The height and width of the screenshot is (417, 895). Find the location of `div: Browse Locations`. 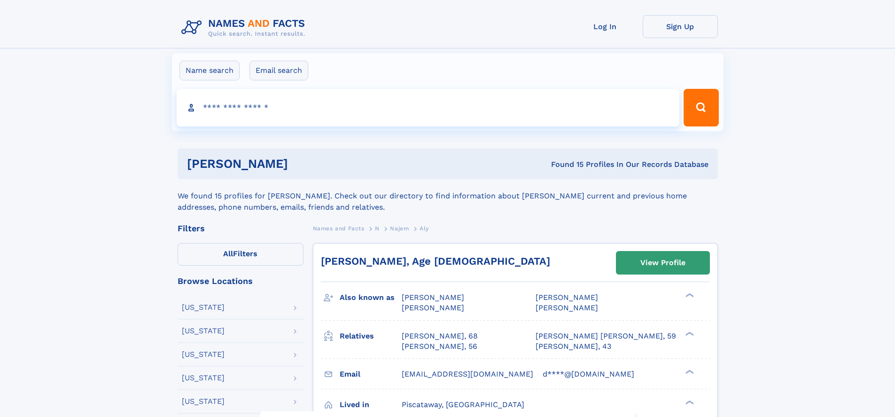

div: Browse Locations is located at coordinates (241, 281).